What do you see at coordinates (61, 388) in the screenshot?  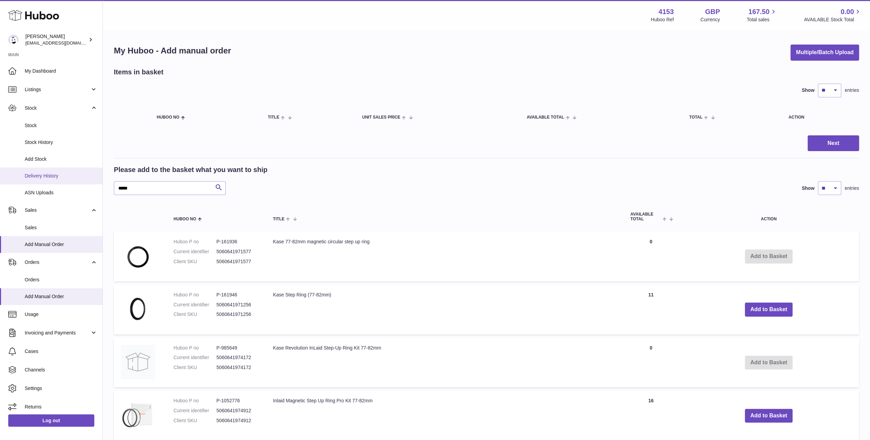 I see `span: Settings` at bounding box center [61, 388].